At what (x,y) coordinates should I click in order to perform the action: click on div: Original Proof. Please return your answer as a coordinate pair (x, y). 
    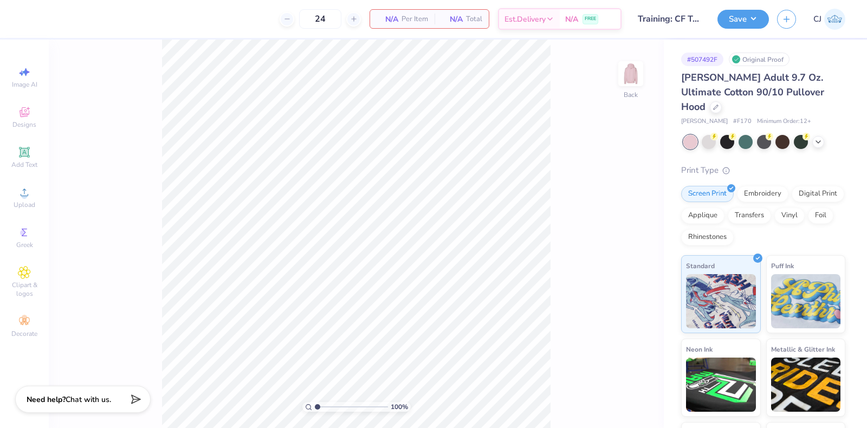
    Looking at the image, I should click on (759, 59).